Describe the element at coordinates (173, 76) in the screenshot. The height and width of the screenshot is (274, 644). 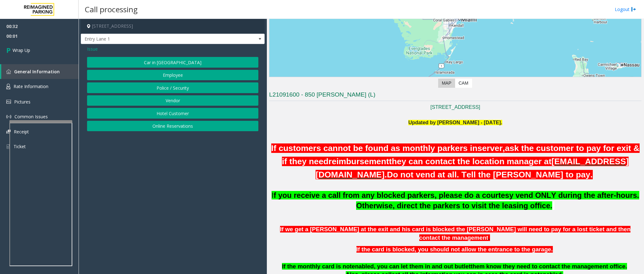
I see `button: Employee` at that location.